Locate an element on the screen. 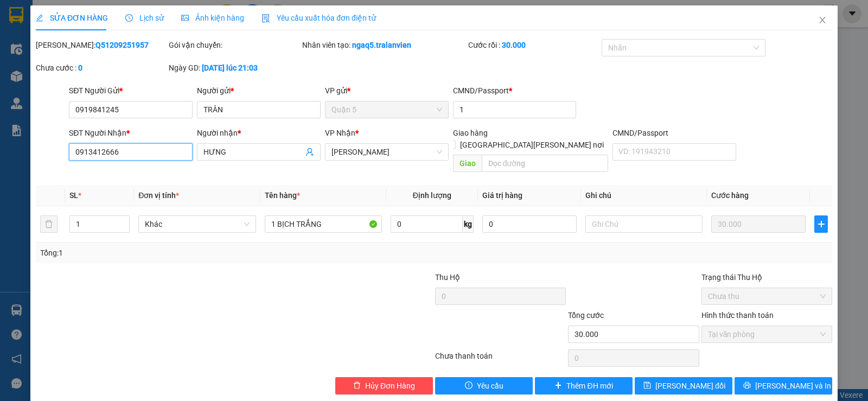  span: Tên hàng is located at coordinates (282, 195).